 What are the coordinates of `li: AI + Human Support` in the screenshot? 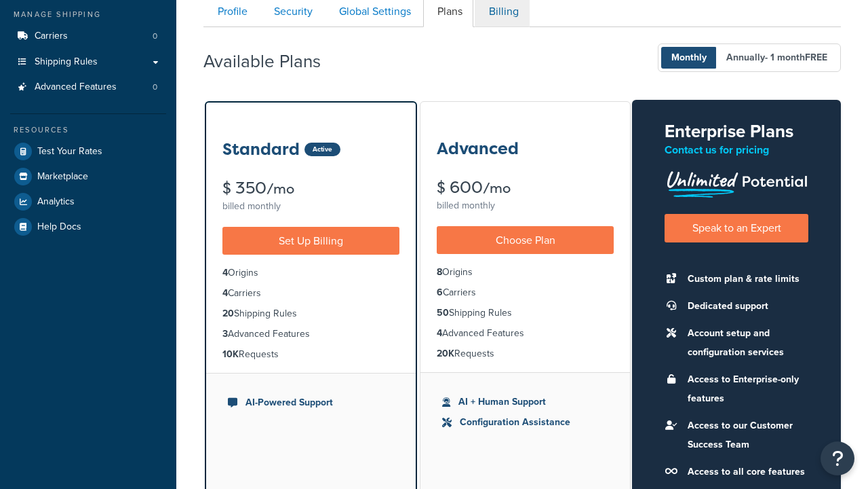 It's located at (525, 402).